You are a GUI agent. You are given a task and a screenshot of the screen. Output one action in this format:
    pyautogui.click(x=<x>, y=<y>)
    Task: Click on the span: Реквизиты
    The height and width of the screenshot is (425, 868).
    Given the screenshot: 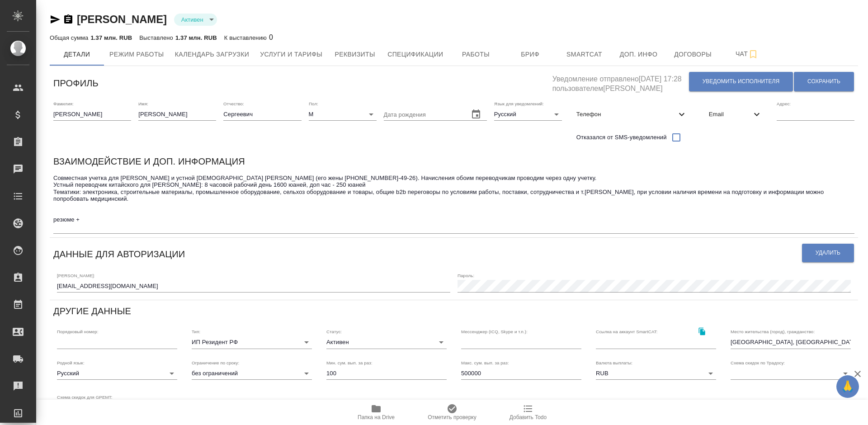 What is the action you would take?
    pyautogui.click(x=355, y=54)
    